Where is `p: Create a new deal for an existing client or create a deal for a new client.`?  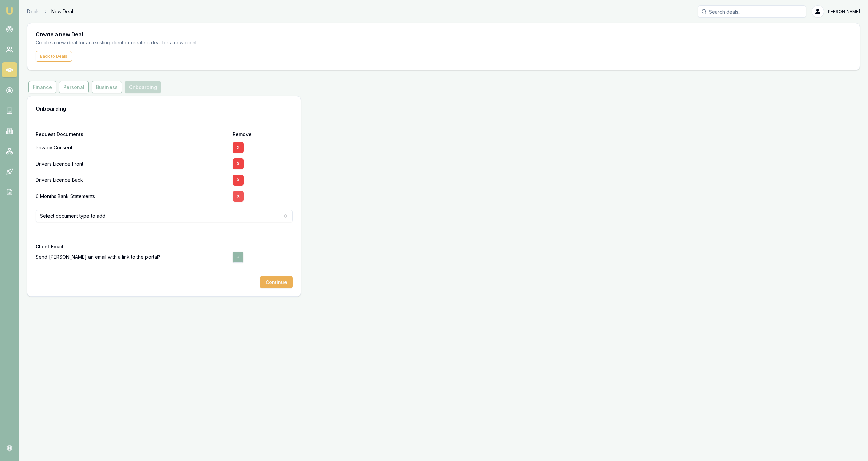
p: Create a new deal for an existing client or create a deal for a new client. is located at coordinates (123, 43).